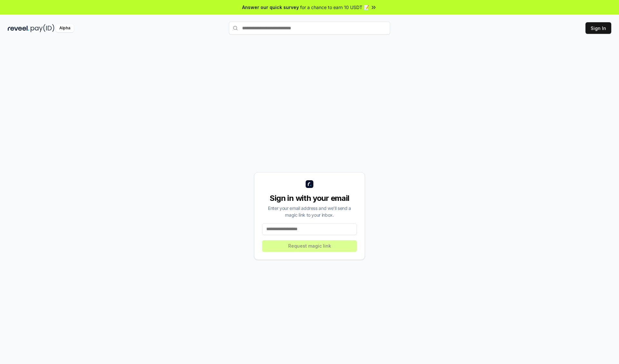 The image size is (619, 364). What do you see at coordinates (42, 28) in the screenshot?
I see `img: pay_id` at bounding box center [42, 28].